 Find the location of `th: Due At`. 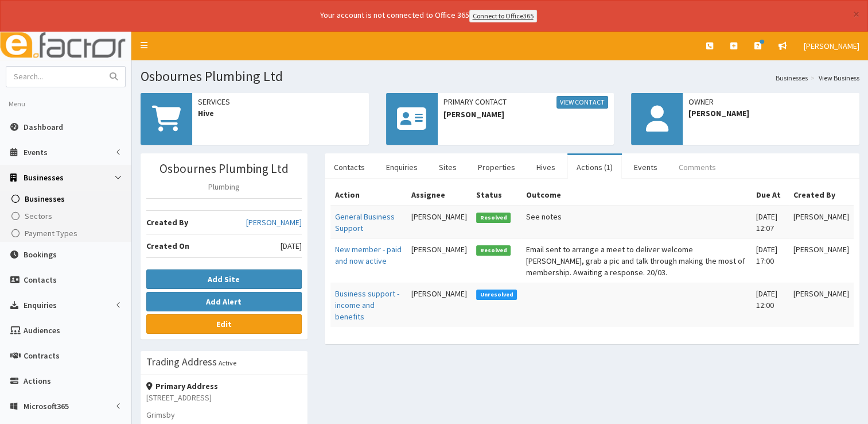

th: Due At is located at coordinates (770, 195).